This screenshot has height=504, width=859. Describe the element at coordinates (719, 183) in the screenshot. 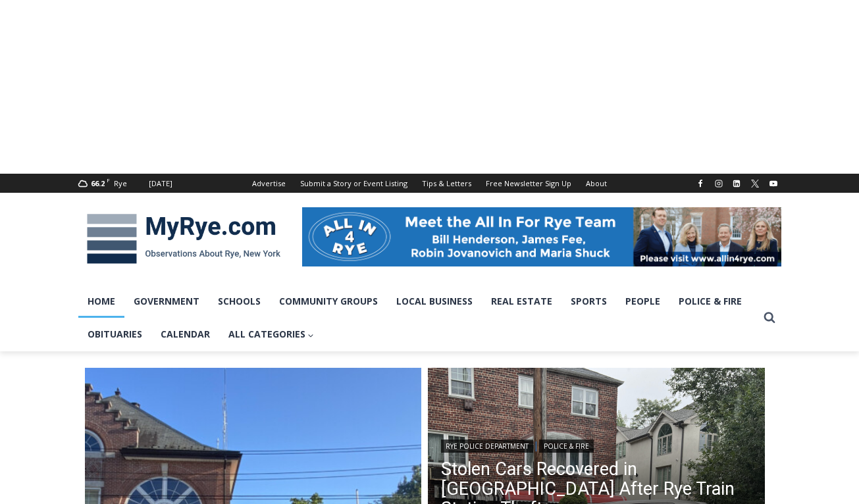

I see `a: Instagram` at that location.